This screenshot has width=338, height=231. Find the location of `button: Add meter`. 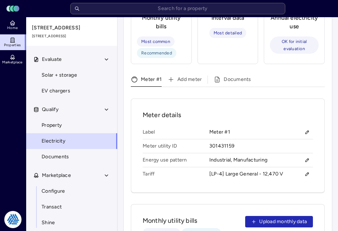

button: Add meter is located at coordinates (185, 81).